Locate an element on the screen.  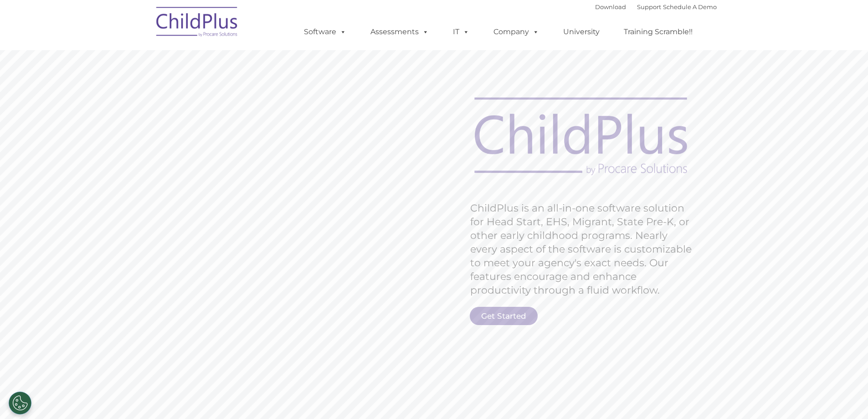
a: Company is located at coordinates (516, 32).